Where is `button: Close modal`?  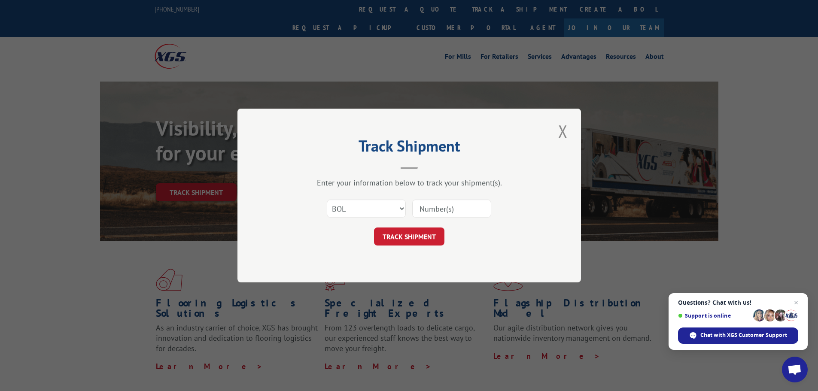 button: Close modal is located at coordinates (563, 131).